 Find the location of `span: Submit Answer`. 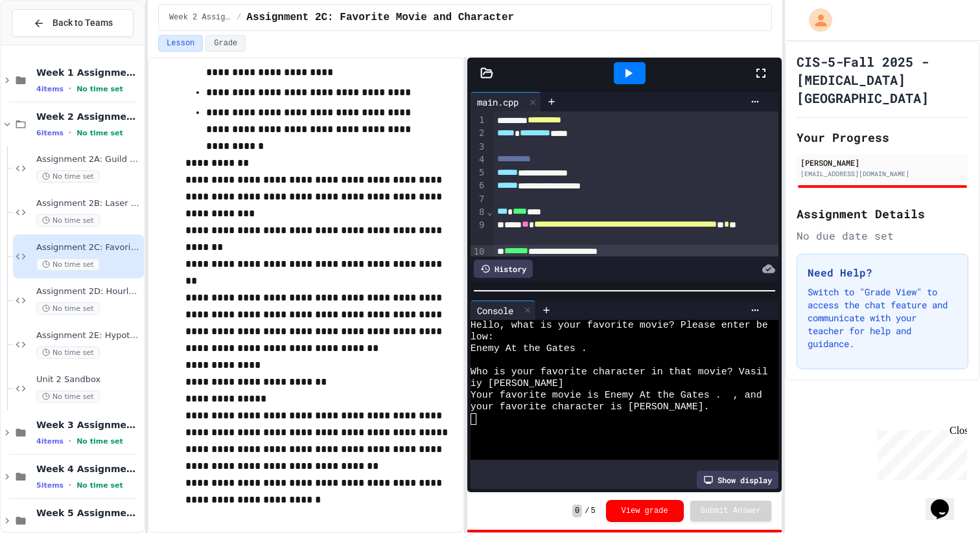

span: Submit Answer is located at coordinates (731, 511).